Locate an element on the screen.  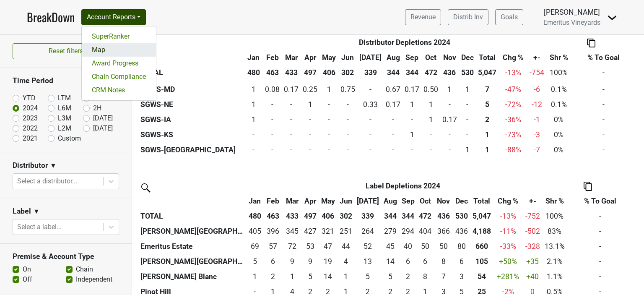
th: Jun: activate to sort column ascending is located at coordinates (348, 58).